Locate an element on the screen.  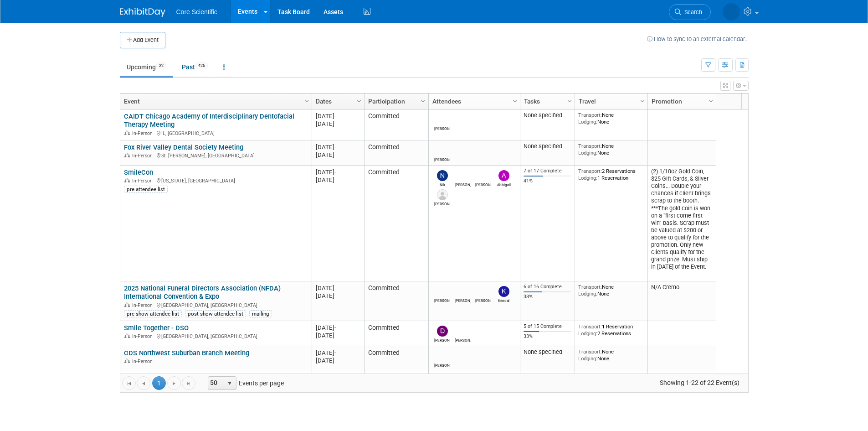
img: Julie Serrano is located at coordinates (463, 331).